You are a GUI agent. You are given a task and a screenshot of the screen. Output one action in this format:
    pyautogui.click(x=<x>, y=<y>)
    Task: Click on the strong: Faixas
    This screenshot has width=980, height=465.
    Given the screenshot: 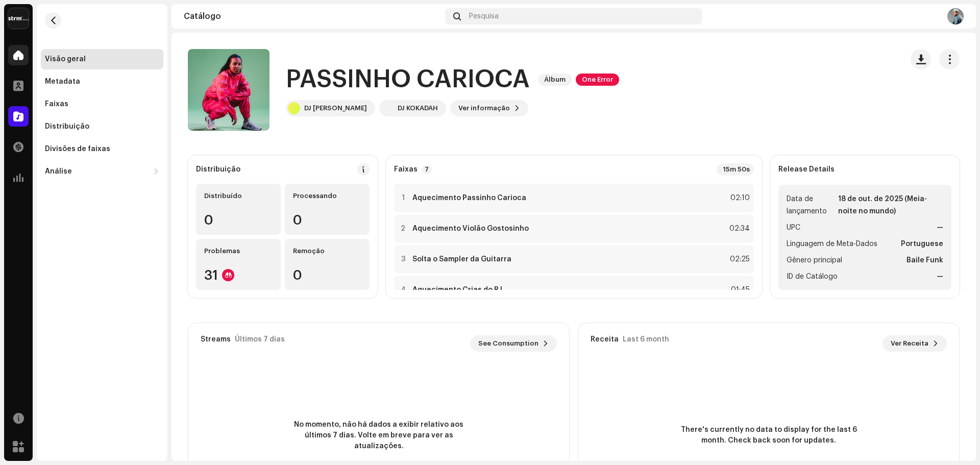 What is the action you would take?
    pyautogui.click(x=406, y=170)
    